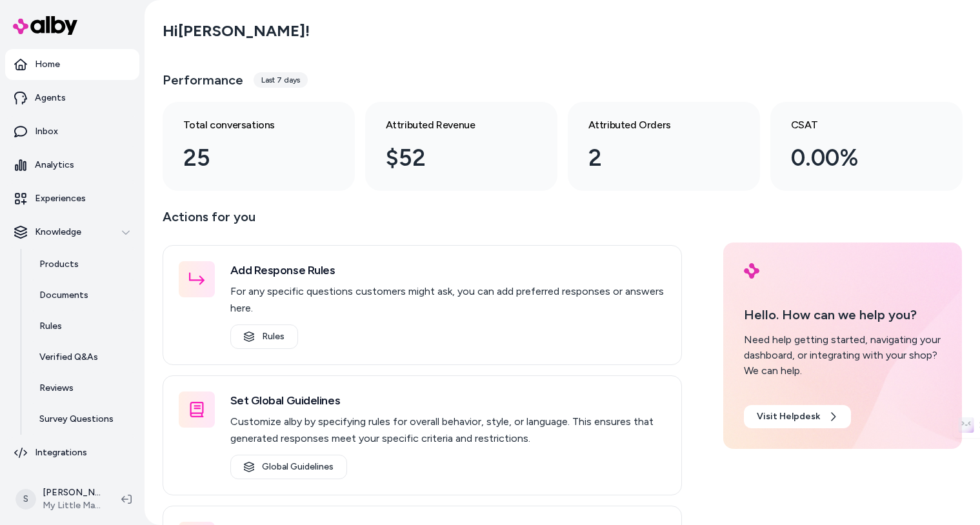  What do you see at coordinates (69, 357) in the screenshot?
I see `p: Verified Q&As` at bounding box center [69, 357].